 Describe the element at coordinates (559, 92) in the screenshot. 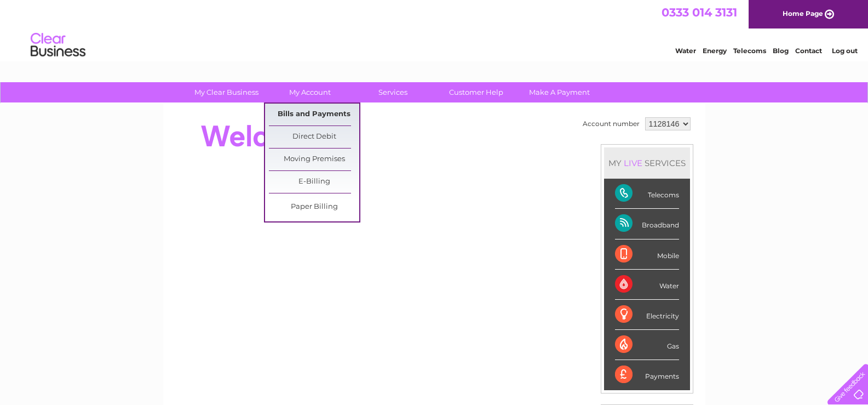

I see `a: Make A Payment` at that location.